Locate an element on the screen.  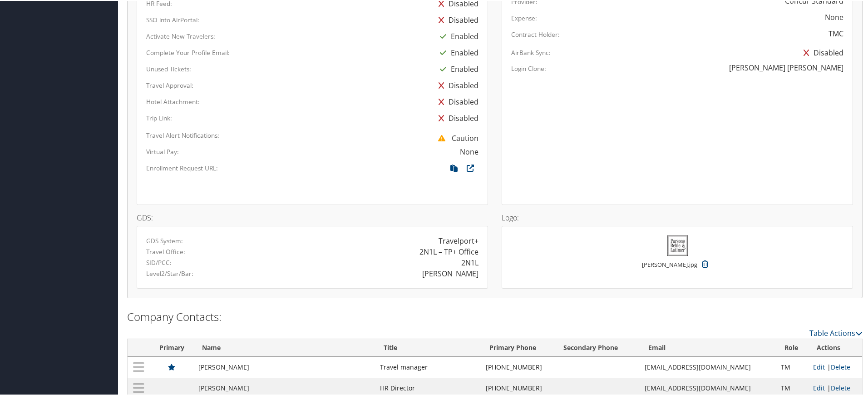
label: Travel Approval: is located at coordinates (170, 84).